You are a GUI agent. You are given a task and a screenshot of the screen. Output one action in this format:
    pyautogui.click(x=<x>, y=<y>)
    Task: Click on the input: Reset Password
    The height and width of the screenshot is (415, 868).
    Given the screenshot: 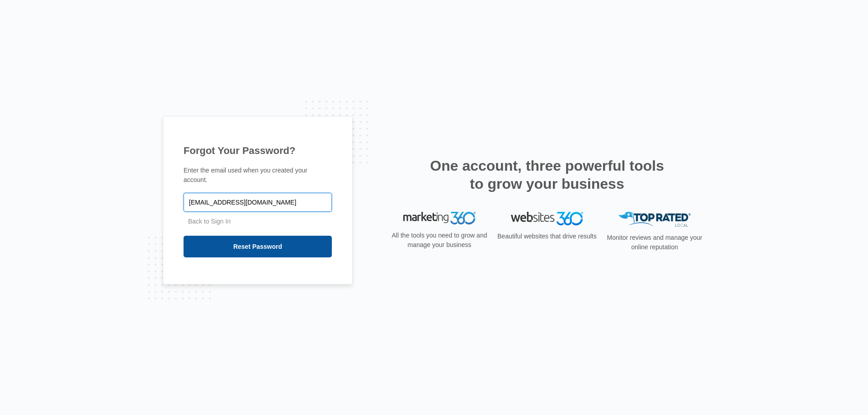 What is the action you would take?
    pyautogui.click(x=258, y=247)
    